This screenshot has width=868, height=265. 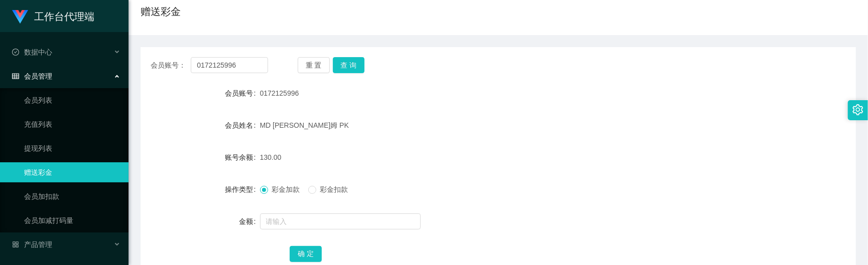 What do you see at coordinates (15, 77) in the screenshot?
I see `i: 图标： table` at bounding box center [15, 77].